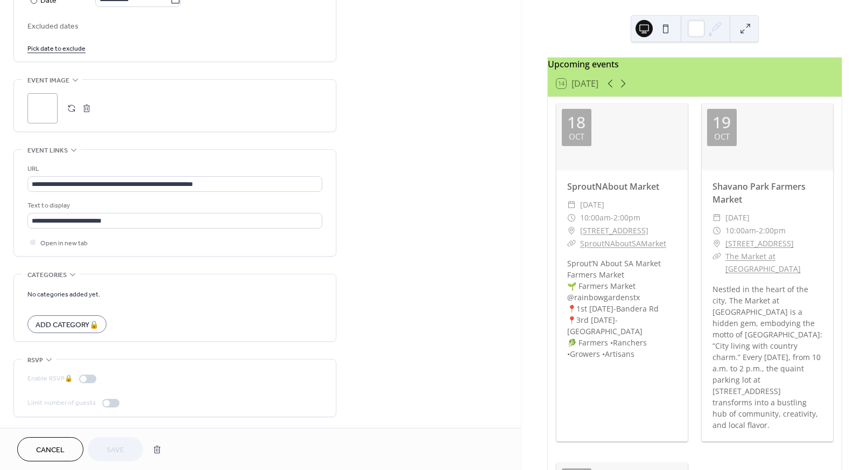  What do you see at coordinates (63, 294) in the screenshot?
I see `span: No categories added yet.` at bounding box center [63, 294].